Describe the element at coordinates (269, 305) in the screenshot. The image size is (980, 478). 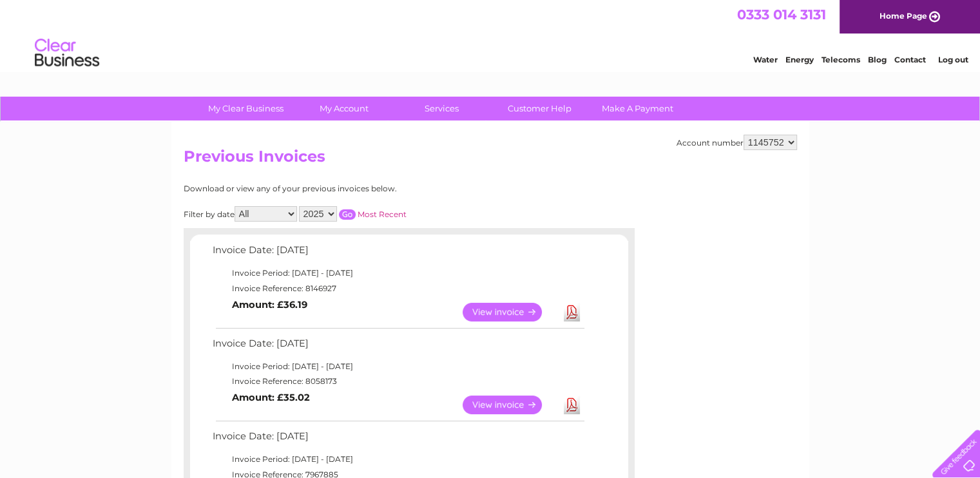
I see `b: Amount: £36.19` at that location.